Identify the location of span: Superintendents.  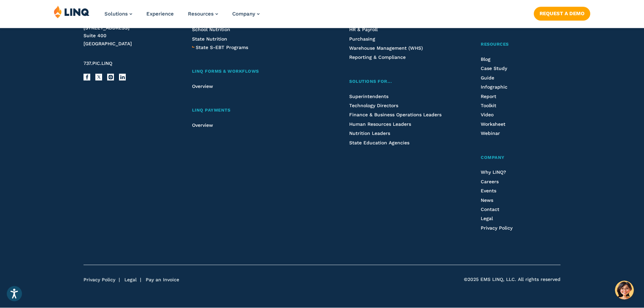
(369, 97).